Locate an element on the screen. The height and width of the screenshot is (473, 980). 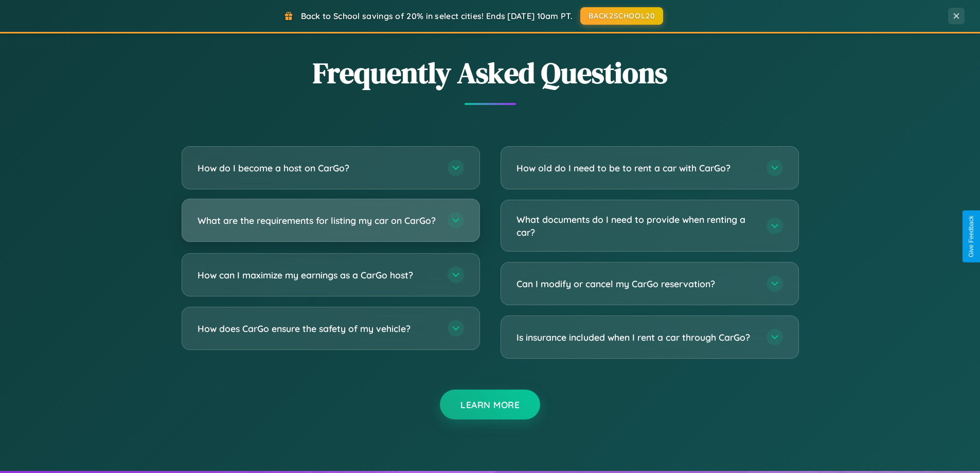
h2: Frequently Asked Questions is located at coordinates (490, 72).